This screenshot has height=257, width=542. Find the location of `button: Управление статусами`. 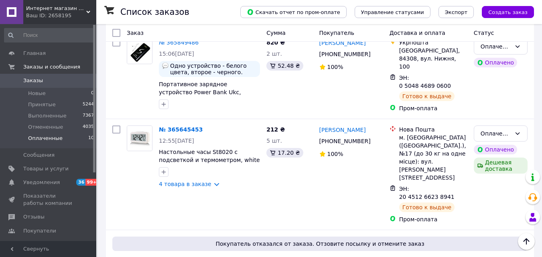

button: Управление статусами is located at coordinates (392, 12).